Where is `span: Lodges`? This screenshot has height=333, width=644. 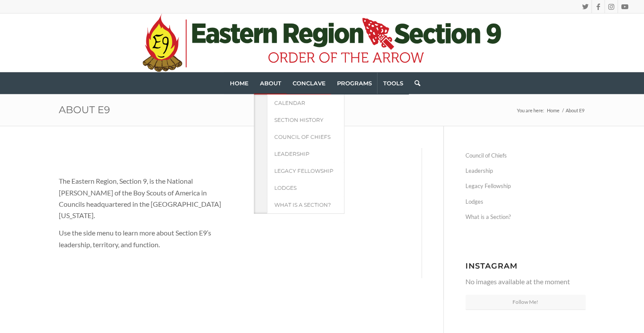 span: Lodges is located at coordinates (285, 188).